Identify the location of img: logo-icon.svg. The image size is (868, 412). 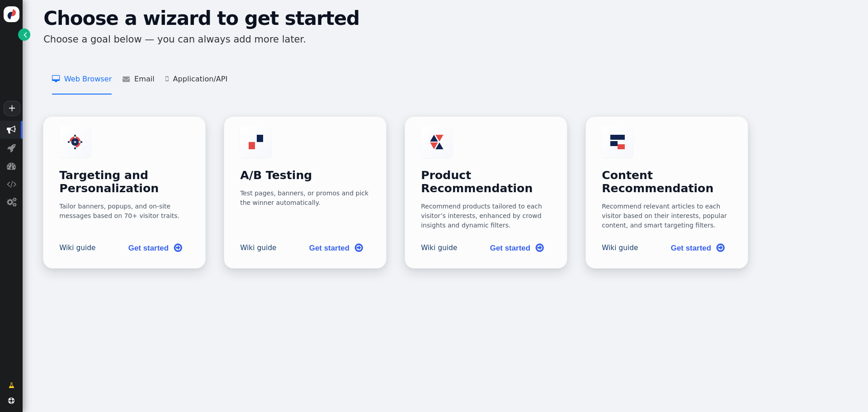
(11, 14).